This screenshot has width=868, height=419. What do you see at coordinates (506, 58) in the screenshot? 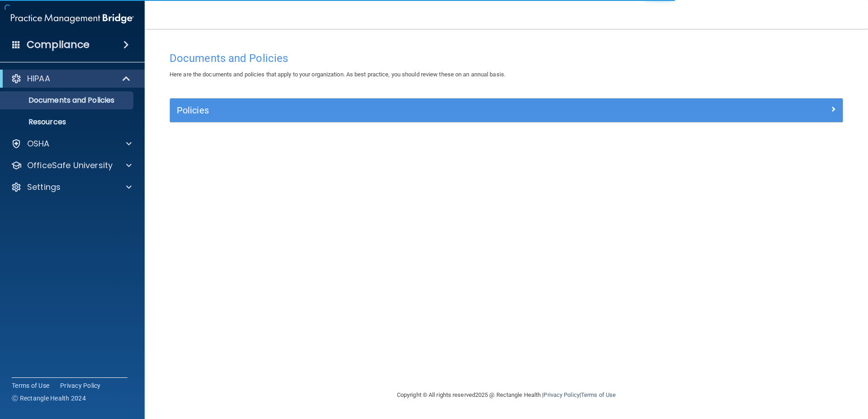
I see `h4: Documents and Policies` at bounding box center [506, 58].